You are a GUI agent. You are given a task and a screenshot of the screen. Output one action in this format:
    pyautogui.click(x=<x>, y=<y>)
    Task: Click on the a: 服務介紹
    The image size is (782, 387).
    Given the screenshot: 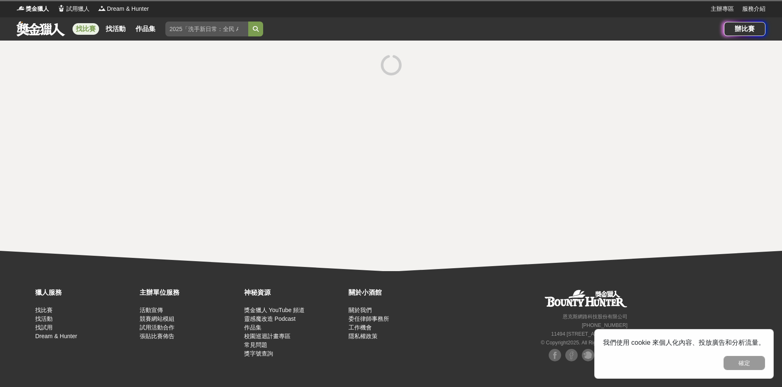 What is the action you would take?
    pyautogui.click(x=753, y=9)
    